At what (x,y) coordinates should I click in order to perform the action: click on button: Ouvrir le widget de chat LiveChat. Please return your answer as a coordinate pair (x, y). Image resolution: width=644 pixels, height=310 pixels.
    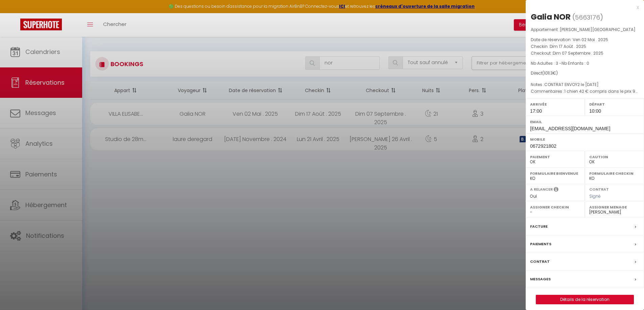
    Looking at the image, I should click on (16, 13).